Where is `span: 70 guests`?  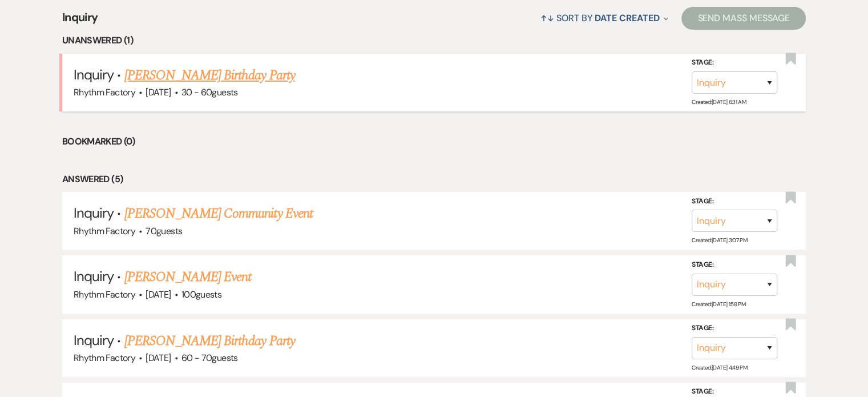
span: 70 guests is located at coordinates (164, 230).